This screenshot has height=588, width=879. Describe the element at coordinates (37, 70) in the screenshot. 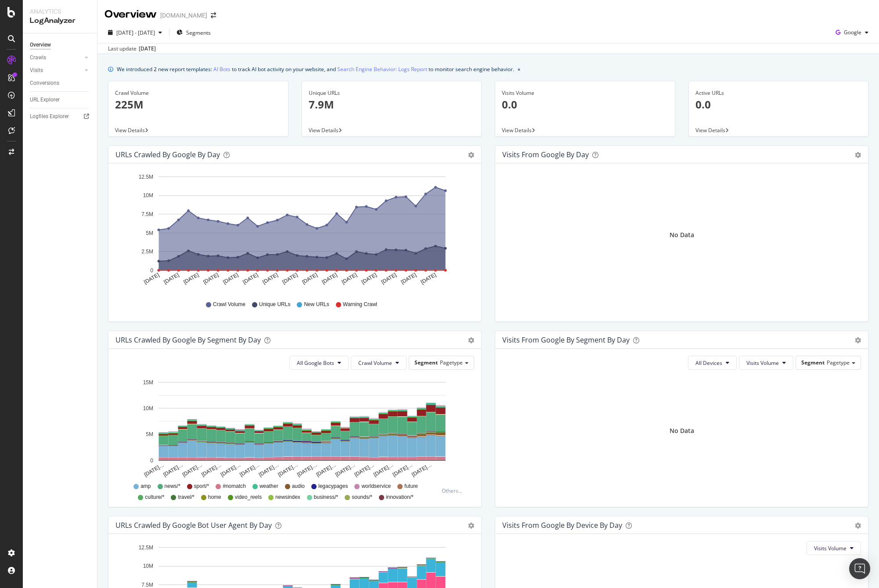

I see `div: Visits` at that location.